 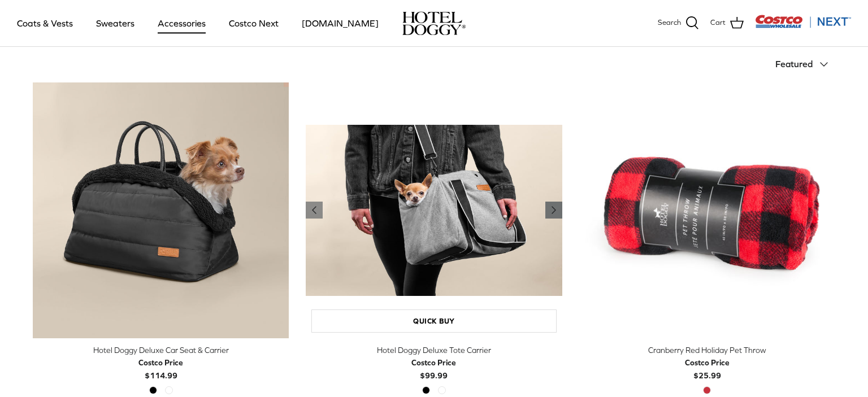 I want to click on a: Cranberry Red Holiday Pet Throw Costco Price$25.99, so click(x=708, y=362).